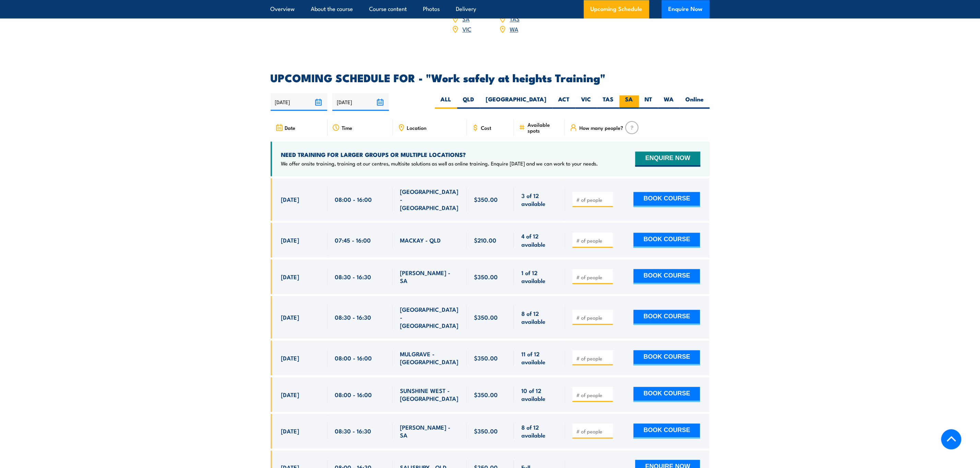  I want to click on span: Location, so click(417, 127).